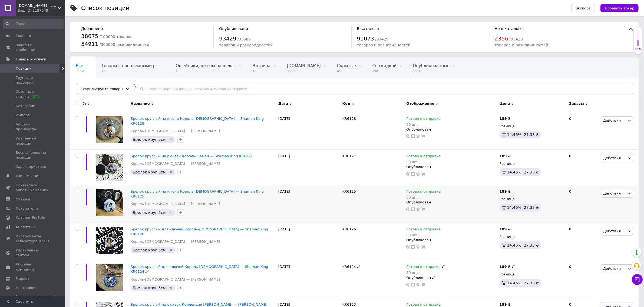 The height and width of the screenshot is (307, 644). I want to click on span: 2356, so click(501, 39).